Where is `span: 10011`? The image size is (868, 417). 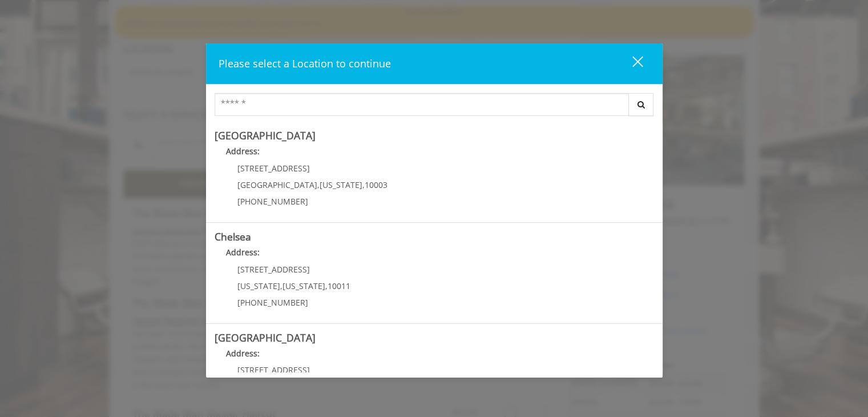
span: 10011 is located at coordinates (339, 286).